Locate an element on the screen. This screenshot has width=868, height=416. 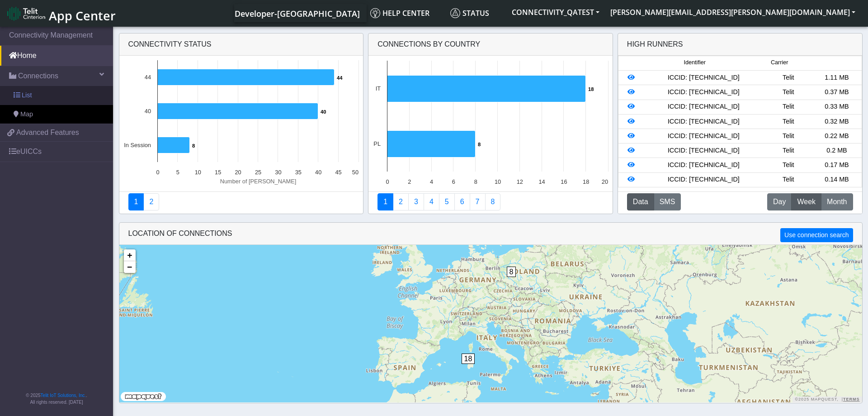
text: IT is located at coordinates (378, 88).